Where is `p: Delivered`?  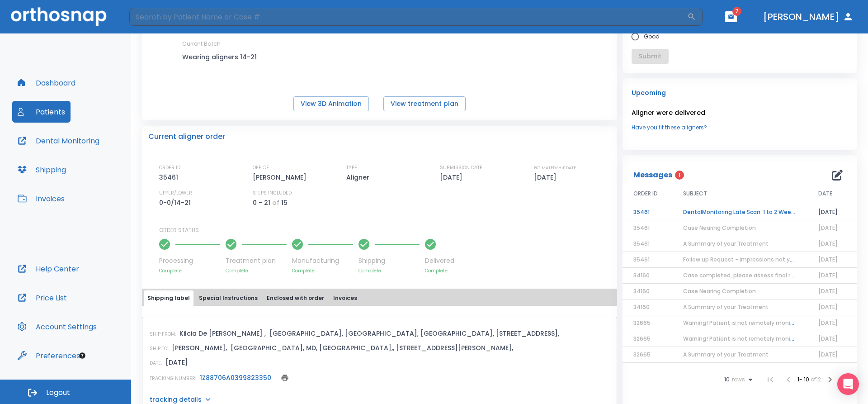
p: Delivered is located at coordinates (440, 261).